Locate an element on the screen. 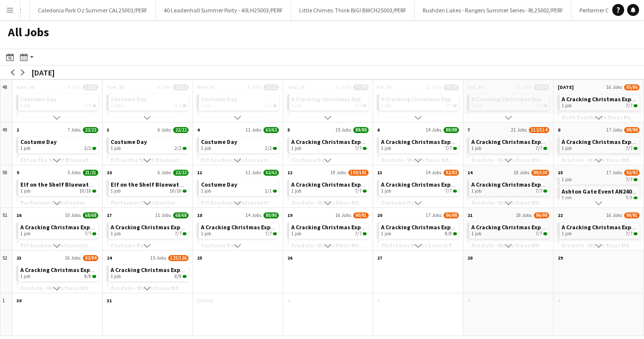 This screenshot has height=339, width=644. span: 5 Jobs is located at coordinates (74, 172).